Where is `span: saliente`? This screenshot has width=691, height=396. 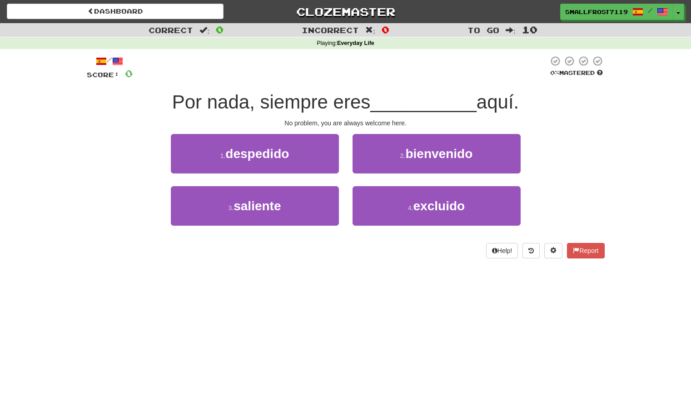 span: saliente is located at coordinates (257, 206).